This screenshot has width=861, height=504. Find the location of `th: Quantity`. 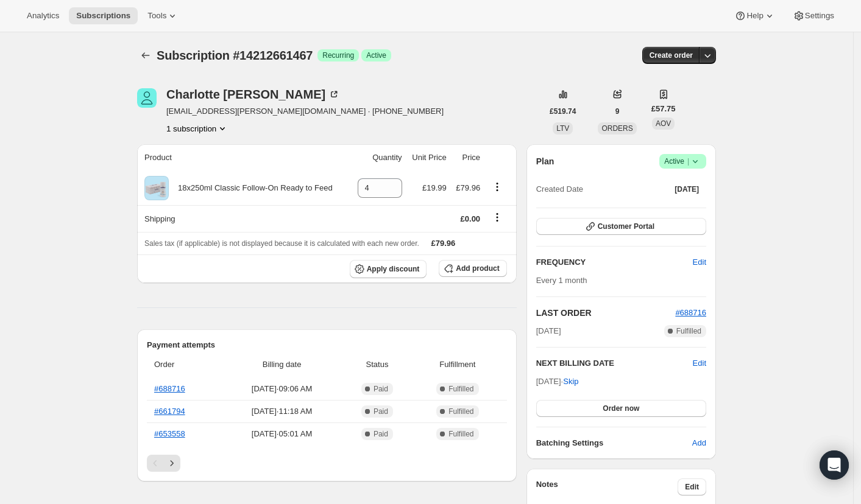

th: Quantity is located at coordinates (378, 158).